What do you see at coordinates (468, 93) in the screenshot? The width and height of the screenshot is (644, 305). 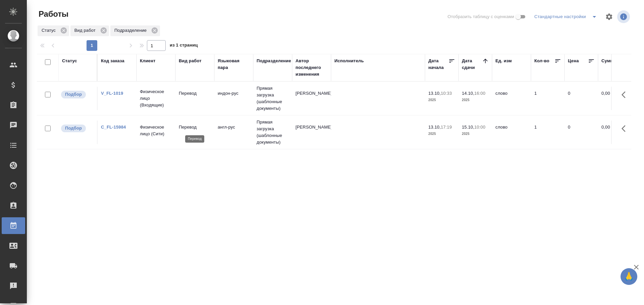 I see `p: 14.10,` at bounding box center [468, 93].